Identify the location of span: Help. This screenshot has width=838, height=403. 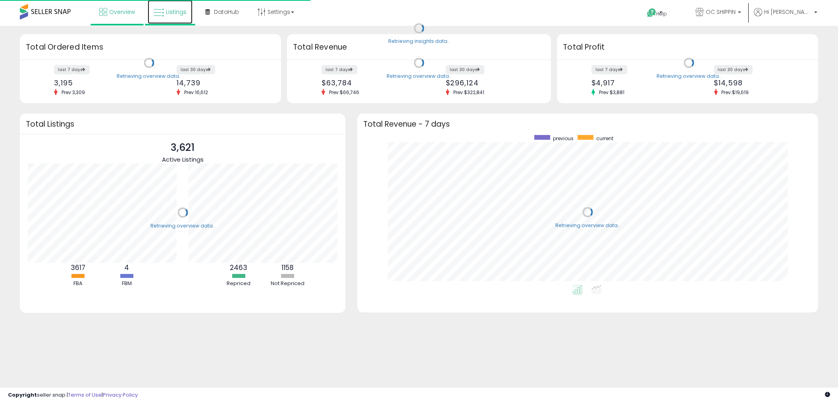
(661, 13).